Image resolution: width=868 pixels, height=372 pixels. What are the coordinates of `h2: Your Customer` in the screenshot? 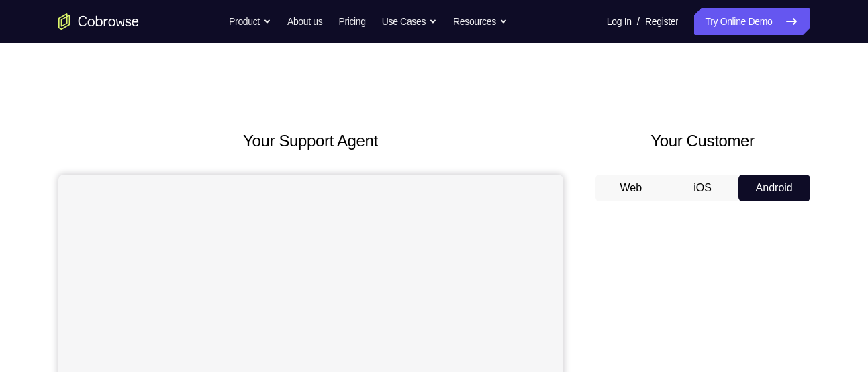 It's located at (703, 141).